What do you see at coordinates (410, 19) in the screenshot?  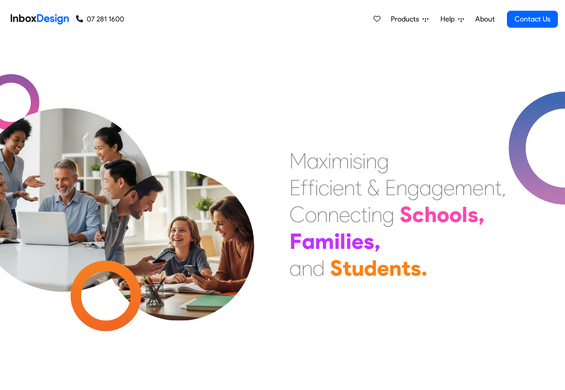 I see `a: Products` at bounding box center [410, 19].